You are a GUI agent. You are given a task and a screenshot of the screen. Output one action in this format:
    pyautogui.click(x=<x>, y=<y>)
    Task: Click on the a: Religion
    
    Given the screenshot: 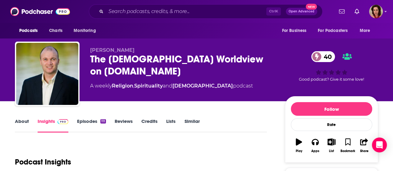 What is the action you would take?
    pyautogui.click(x=123, y=86)
    